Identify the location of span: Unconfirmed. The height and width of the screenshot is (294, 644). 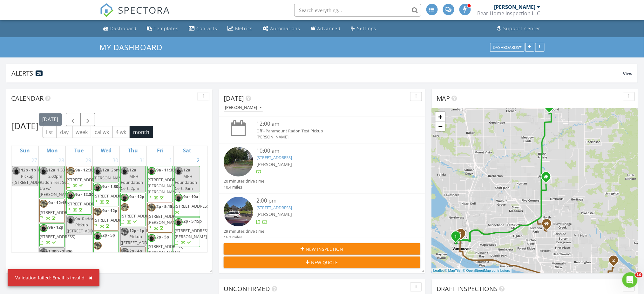
(247, 288).